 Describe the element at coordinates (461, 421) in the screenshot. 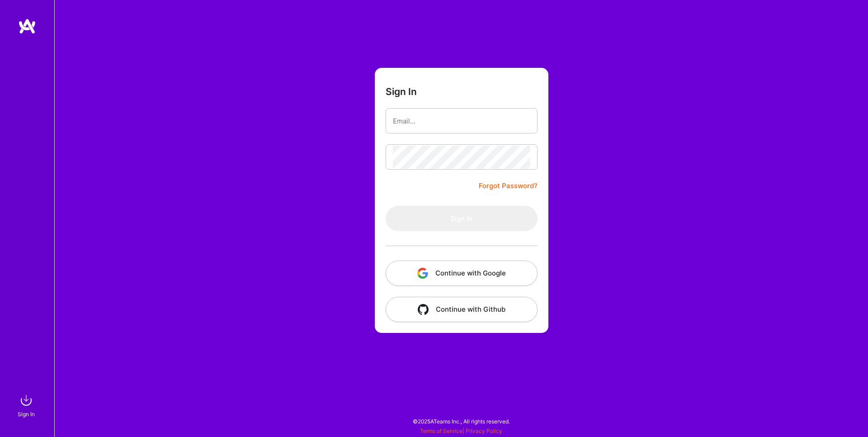

I see `div: © 2025 ATeams Inc., All rights reserved.` at that location.